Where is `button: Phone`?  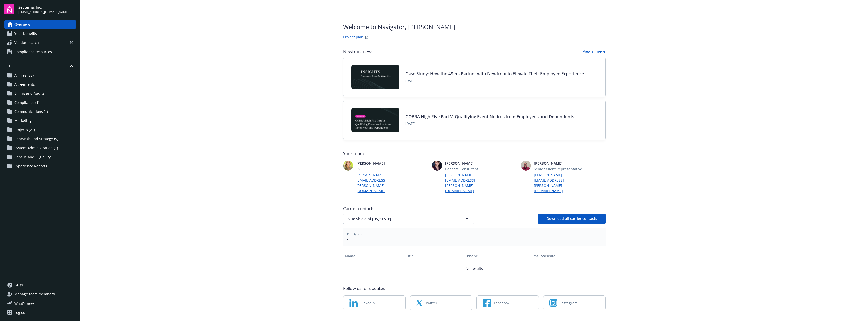 button: Phone is located at coordinates (497, 256).